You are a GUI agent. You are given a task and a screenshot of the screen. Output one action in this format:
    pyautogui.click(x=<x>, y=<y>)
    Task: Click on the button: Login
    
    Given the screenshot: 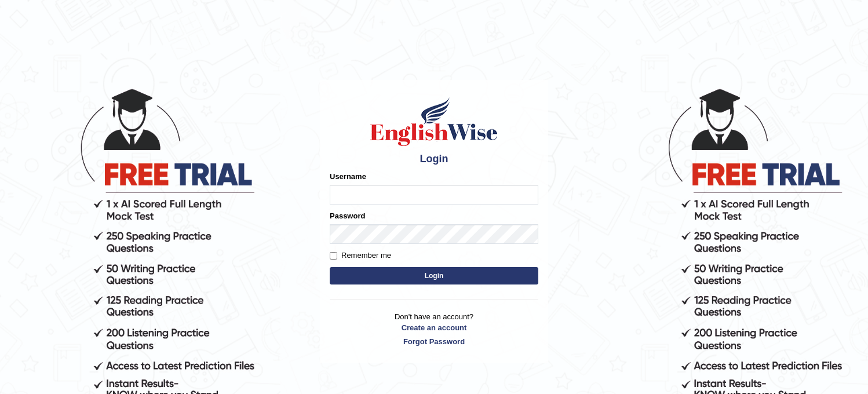 What is the action you would take?
    pyautogui.click(x=434, y=276)
    